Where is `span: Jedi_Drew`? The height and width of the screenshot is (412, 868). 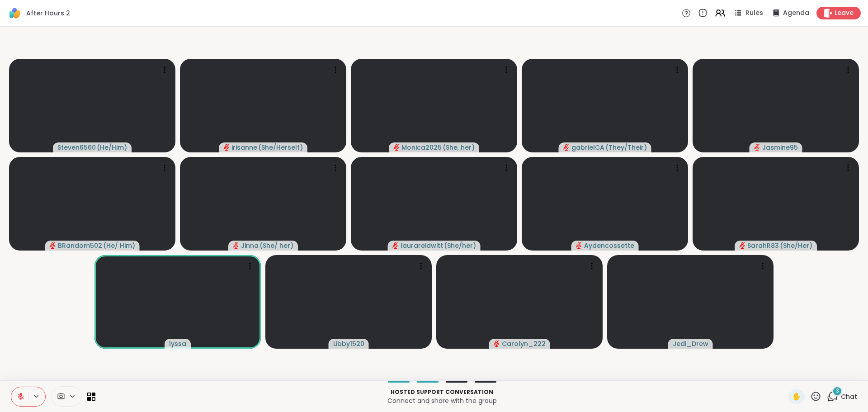 span: Jedi_Drew is located at coordinates (690, 344).